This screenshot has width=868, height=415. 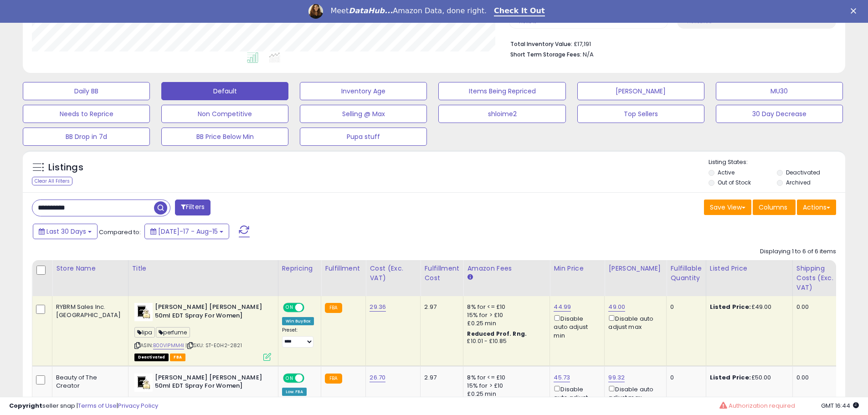 I want to click on button: Pupa stuff, so click(x=363, y=137).